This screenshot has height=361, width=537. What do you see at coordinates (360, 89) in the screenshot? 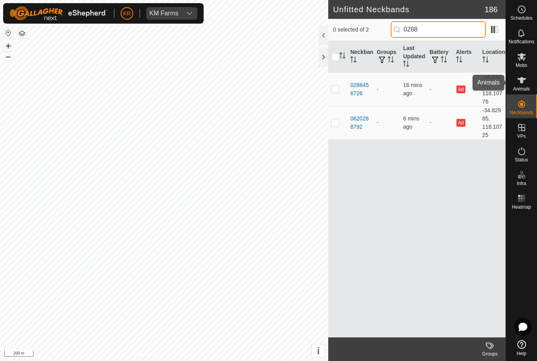
I see `div: 0288456726` at bounding box center [360, 89].